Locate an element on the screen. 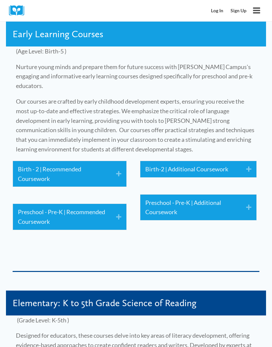 The height and width of the screenshot is (347, 272). a: Birth - 2 | Recommended Coursework is located at coordinates (62, 174).